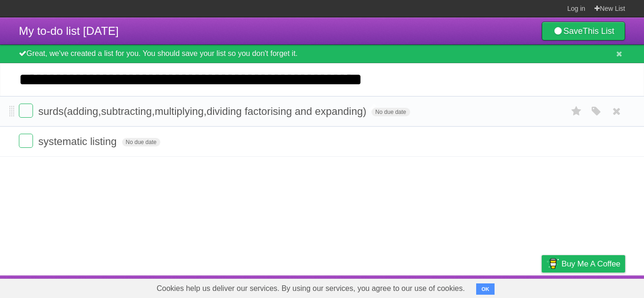 Image resolution: width=644 pixels, height=298 pixels. What do you see at coordinates (310, 289) in the screenshot?
I see `span: Cookies help us deliver our services. By using our services, you agree to our use of cookies.` at bounding box center [310, 289].